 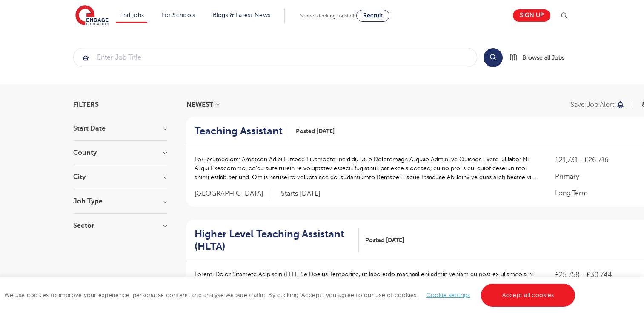 What do you see at coordinates (540, 58) in the screenshot?
I see `a: Browse all Jobs` at bounding box center [540, 58].